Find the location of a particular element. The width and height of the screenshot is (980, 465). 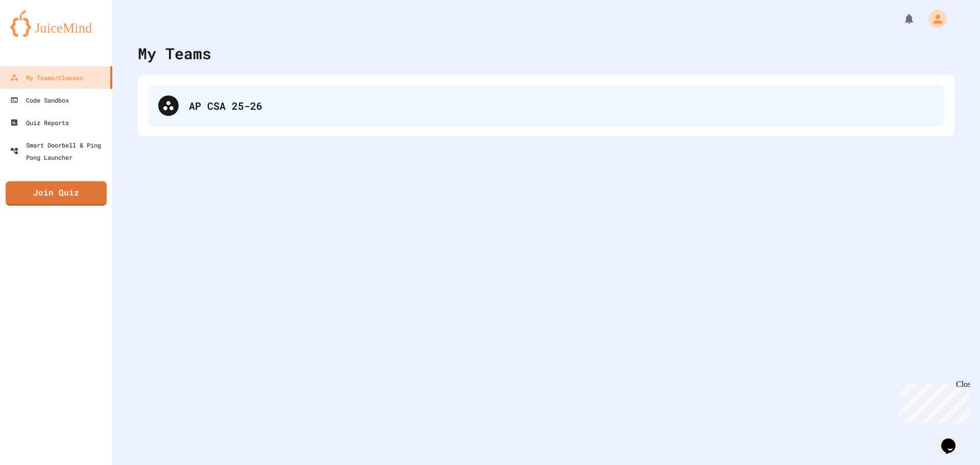

div: Code Sandbox is located at coordinates (39, 100).